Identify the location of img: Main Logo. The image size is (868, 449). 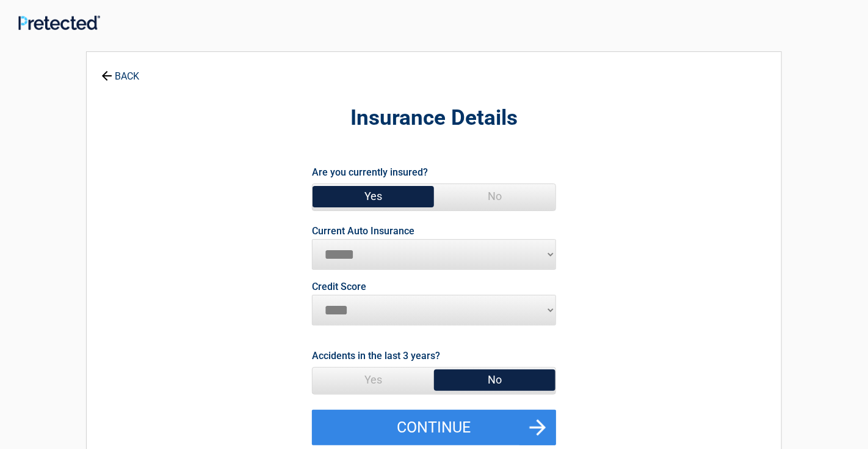
(59, 23).